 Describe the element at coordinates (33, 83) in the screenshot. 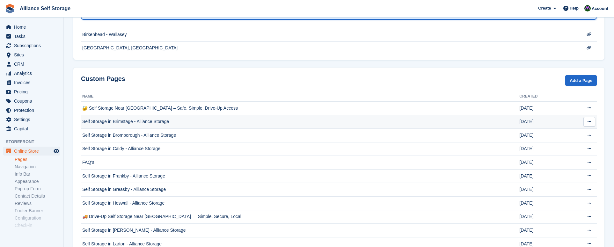

I see `span: Invoices` at that location.